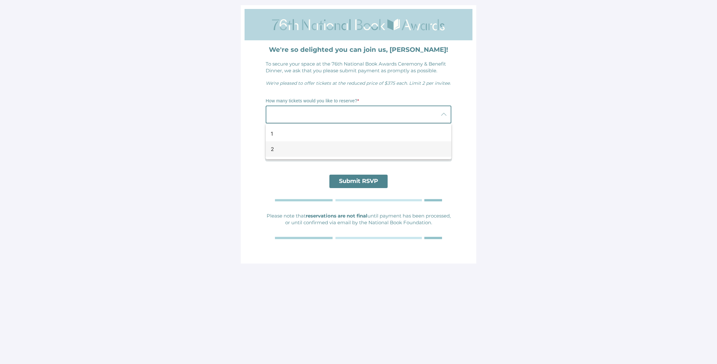  What do you see at coordinates (336, 216) in the screenshot?
I see `strong: reservations are not final` at bounding box center [336, 216].